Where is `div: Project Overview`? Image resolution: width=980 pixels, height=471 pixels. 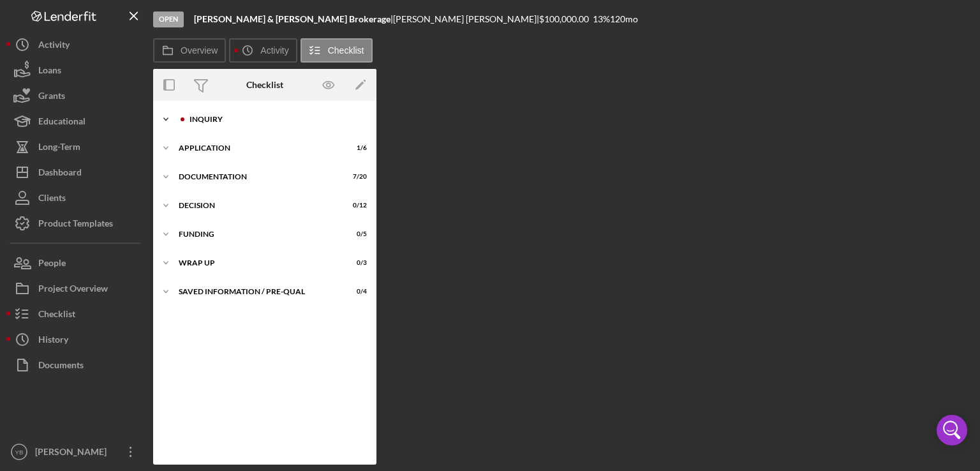
div: Project Overview is located at coordinates (73, 290).